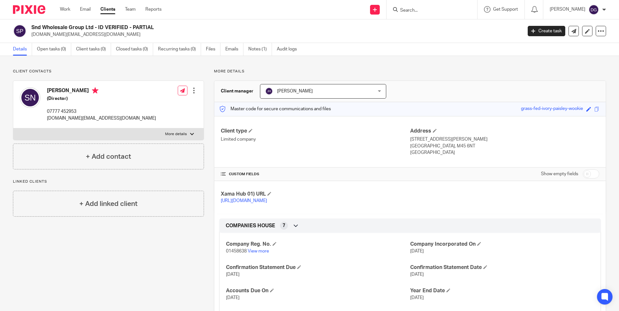 This screenshot has width=619, height=311. I want to click on h4: Confirmation Statement Due, so click(318, 268).